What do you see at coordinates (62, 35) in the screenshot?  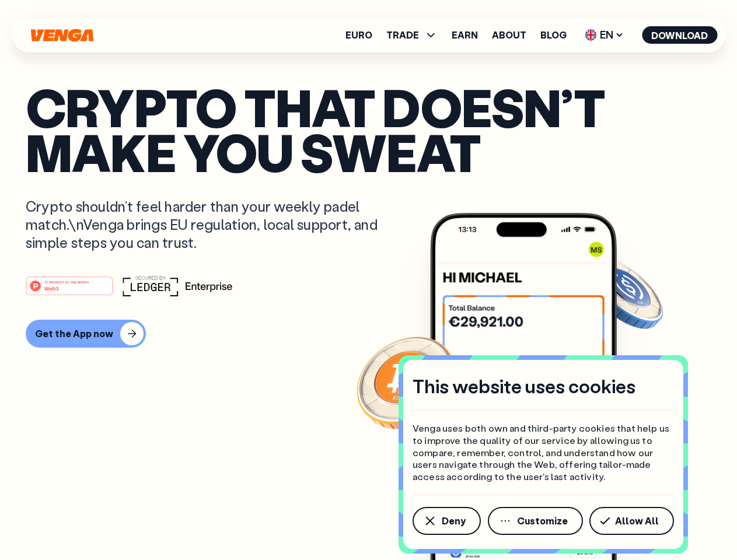 I see `svg: Home` at bounding box center [62, 35].